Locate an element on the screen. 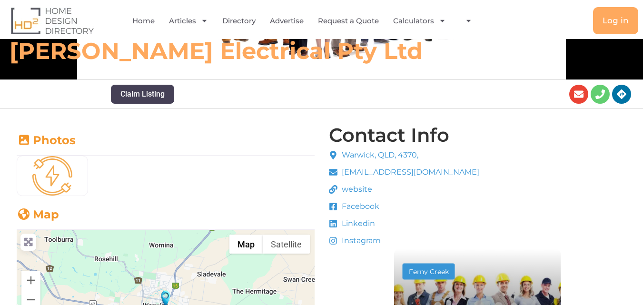 The image size is (643, 305). a: Home is located at coordinates (143, 21).